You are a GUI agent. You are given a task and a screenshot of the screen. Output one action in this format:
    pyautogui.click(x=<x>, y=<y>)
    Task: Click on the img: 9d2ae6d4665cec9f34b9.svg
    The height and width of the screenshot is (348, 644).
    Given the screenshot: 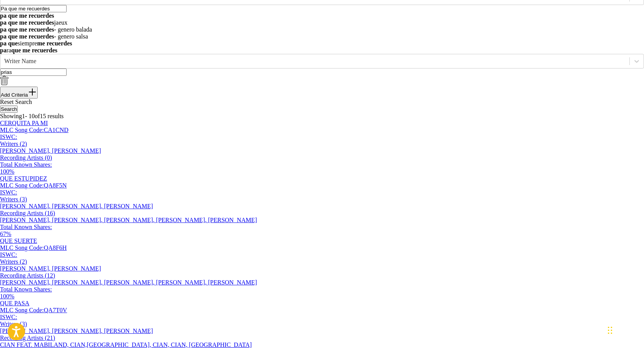 What is the action you would take?
    pyautogui.click(x=32, y=92)
    